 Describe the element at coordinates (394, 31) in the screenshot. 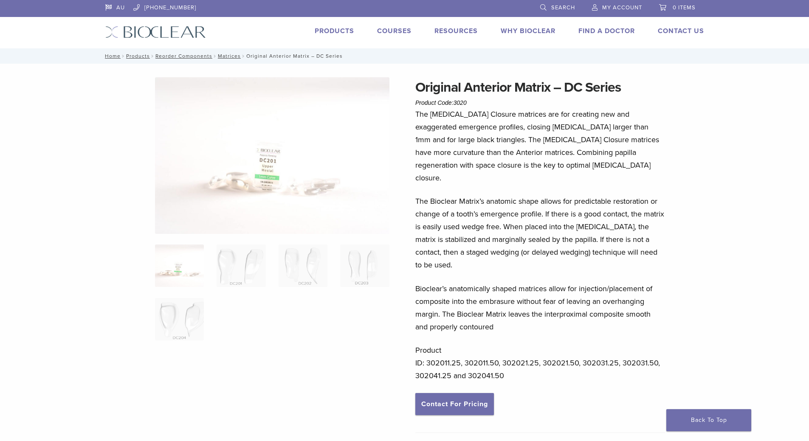

I see `a: Courses` at that location.